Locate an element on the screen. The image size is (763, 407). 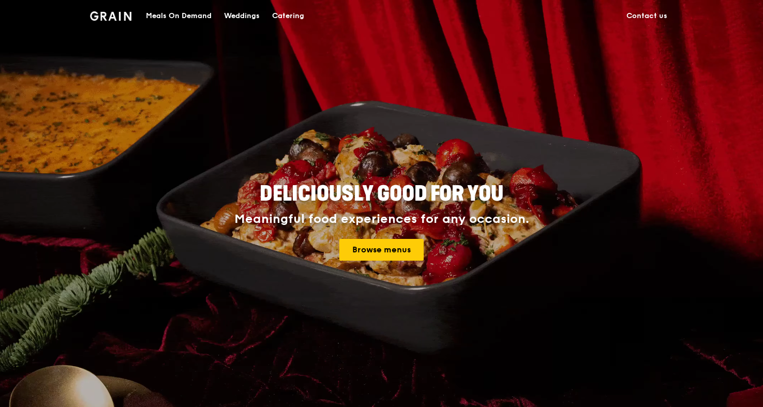
div: Meals On Demand is located at coordinates (178, 16).